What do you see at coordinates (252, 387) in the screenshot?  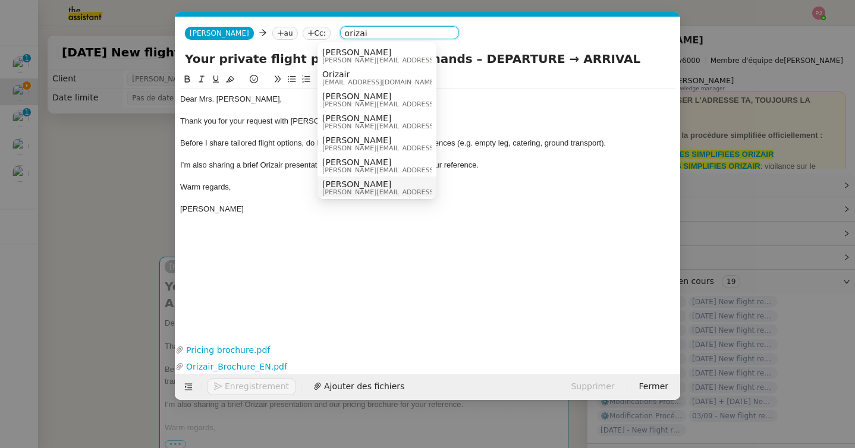 I see `button: Enregistrement` at bounding box center [252, 387].